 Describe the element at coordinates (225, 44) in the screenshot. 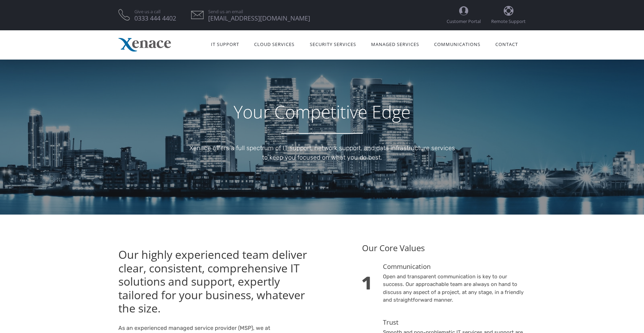

I see `a: IT Support` at that location.